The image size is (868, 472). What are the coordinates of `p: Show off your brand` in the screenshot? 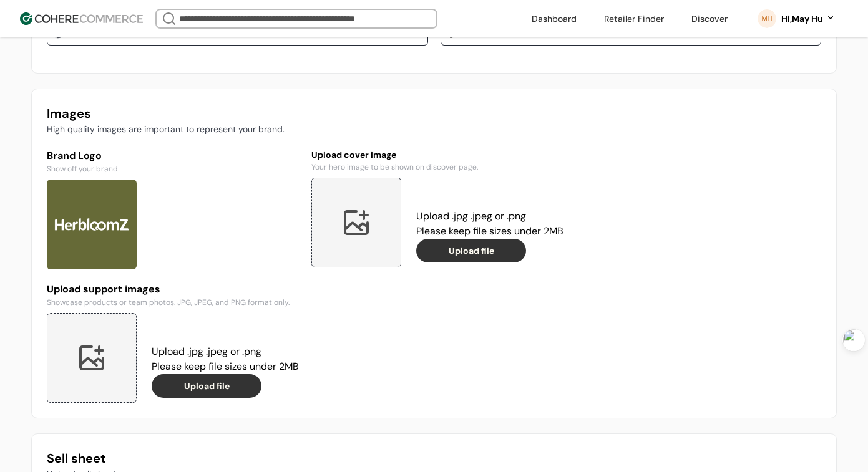 It's located at (173, 169).